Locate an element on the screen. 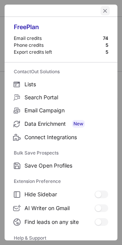 This screenshot has height=245, width=122. span: Lists is located at coordinates (66, 84).